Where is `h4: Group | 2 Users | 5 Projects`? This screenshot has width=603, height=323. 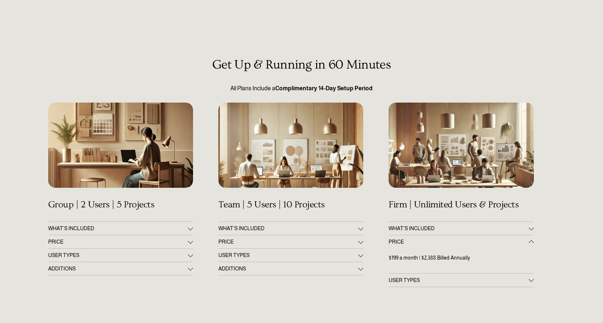 h4: Group | 2 Users | 5 Projects is located at coordinates (121, 205).